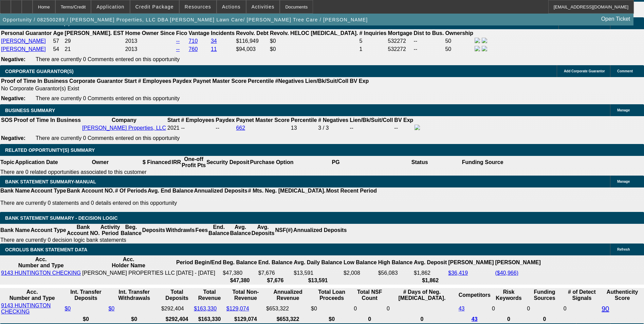 This screenshot has height=324, width=644. I want to click on th: Int. Transfer Withdrawals, so click(134, 295).